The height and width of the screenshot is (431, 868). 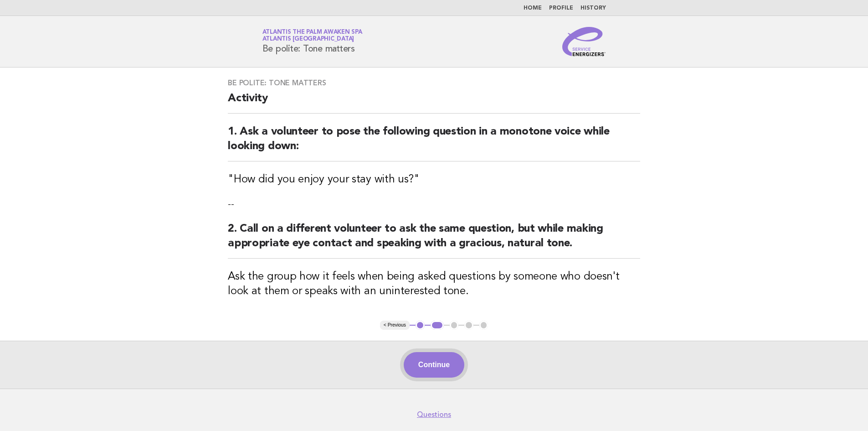 I want to click on a: Home, so click(x=533, y=8).